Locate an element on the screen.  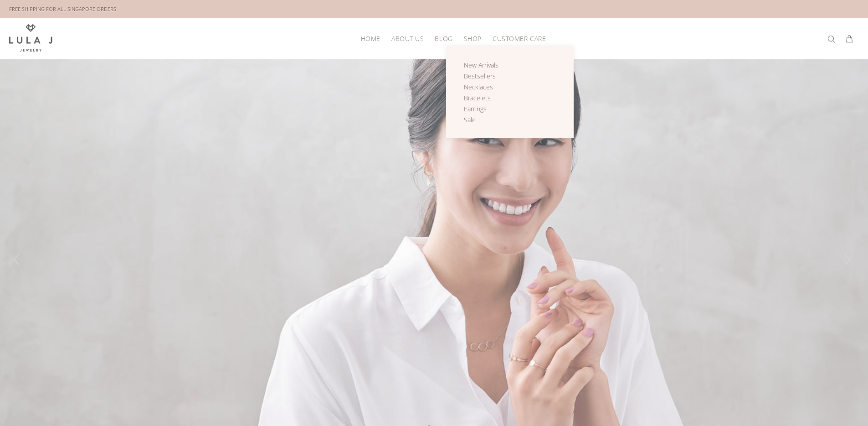
span: About Us is located at coordinates (407, 38).